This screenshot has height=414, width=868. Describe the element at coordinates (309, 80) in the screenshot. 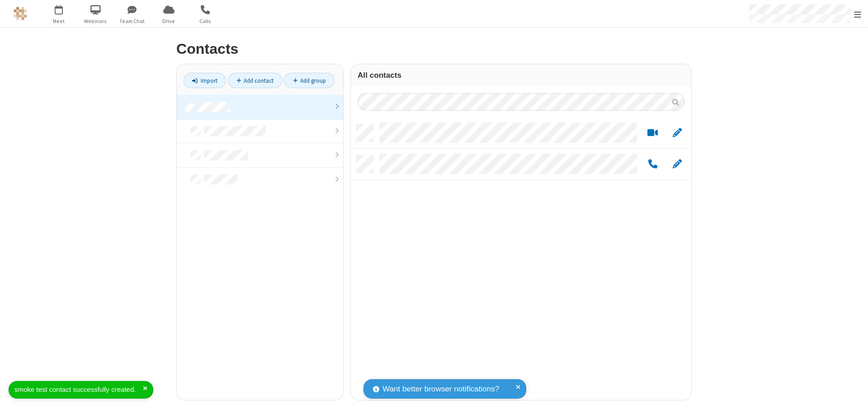

I see `a: Add group` at that location.